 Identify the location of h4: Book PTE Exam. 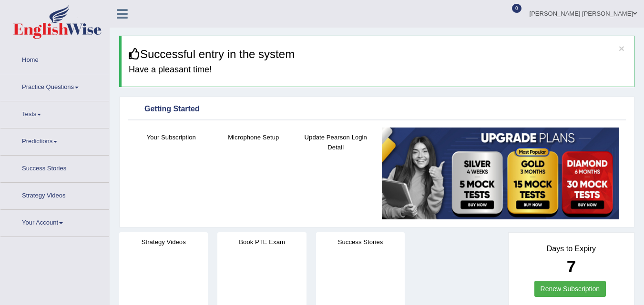
(262, 242).